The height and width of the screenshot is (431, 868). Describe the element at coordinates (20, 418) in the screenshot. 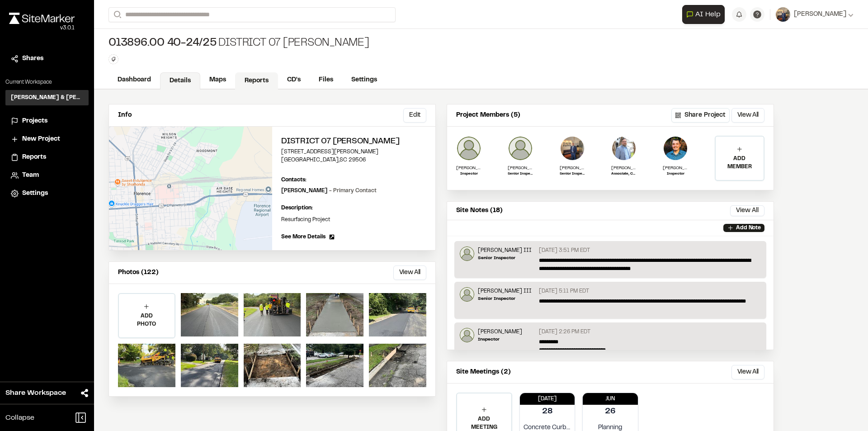

I see `span: Collapse` at that location.